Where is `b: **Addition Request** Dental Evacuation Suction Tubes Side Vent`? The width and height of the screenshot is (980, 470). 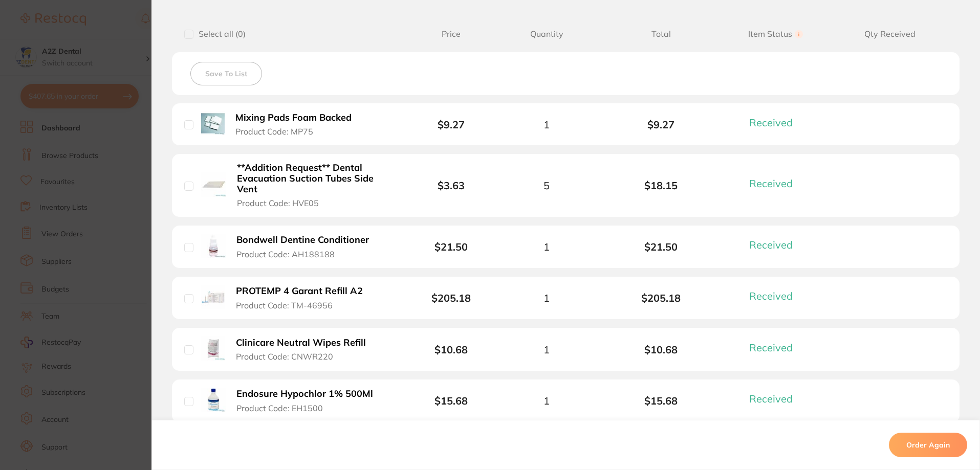
b: **Addition Request** Dental Evacuation Suction Tubes Side Vent is located at coordinates (316, 179).